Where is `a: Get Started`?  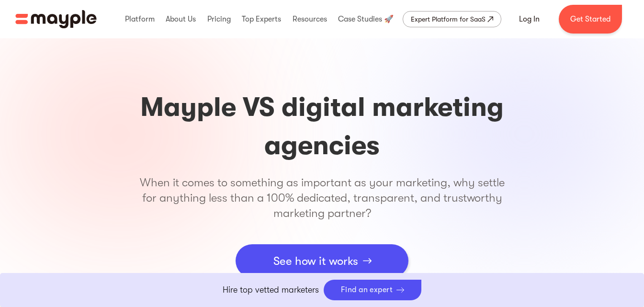
a: Get Started is located at coordinates (590, 19).